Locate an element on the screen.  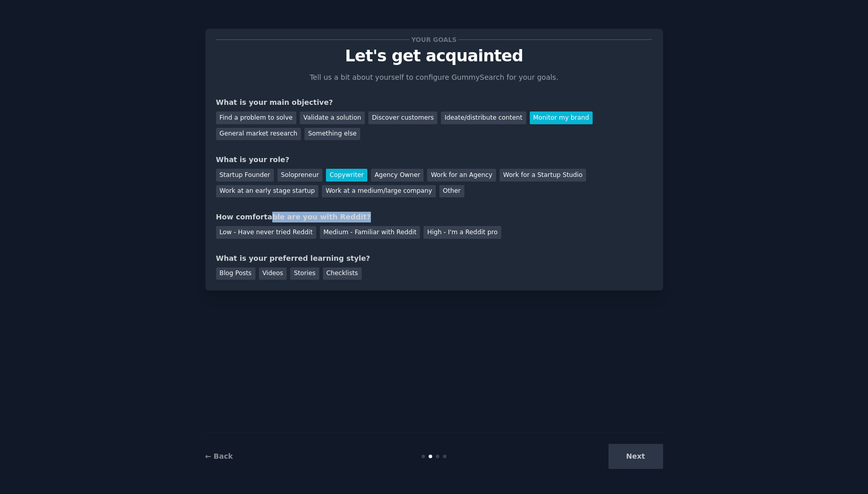
div: Stories is located at coordinates (305, 274).